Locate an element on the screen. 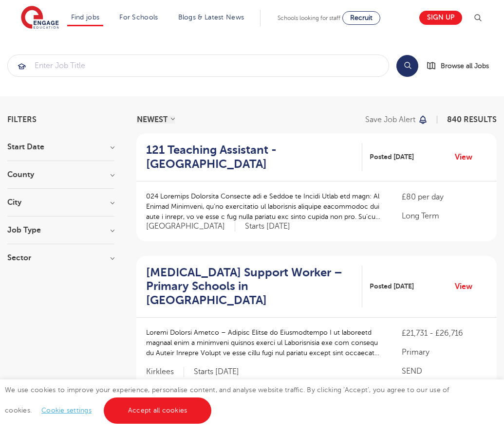  h3: Job Type is located at coordinates (61, 230).